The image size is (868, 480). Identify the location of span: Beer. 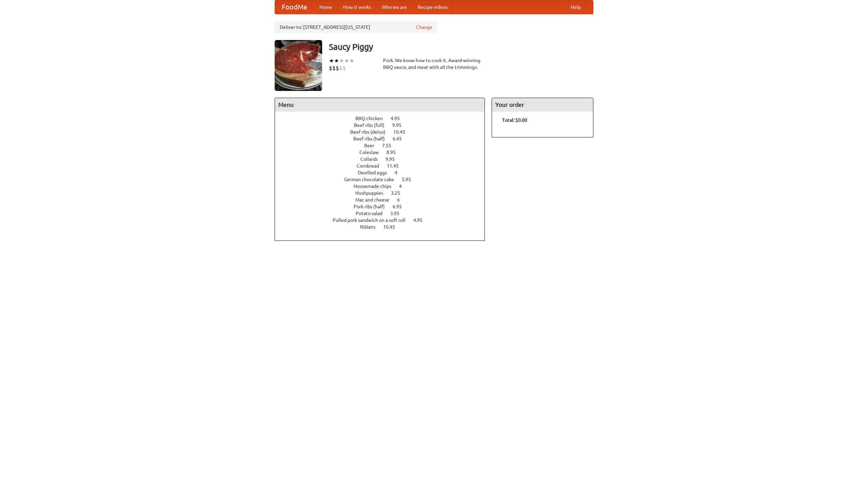
(373, 145).